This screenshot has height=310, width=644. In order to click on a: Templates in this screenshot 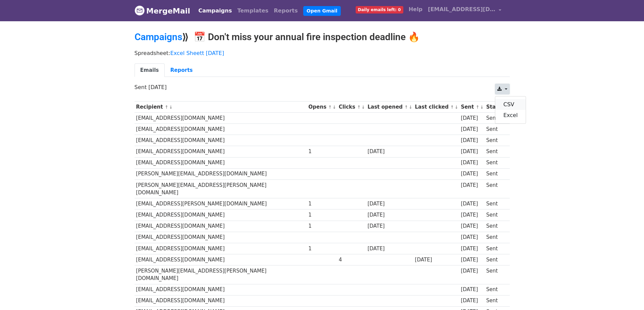, I will do `click(253, 11)`.